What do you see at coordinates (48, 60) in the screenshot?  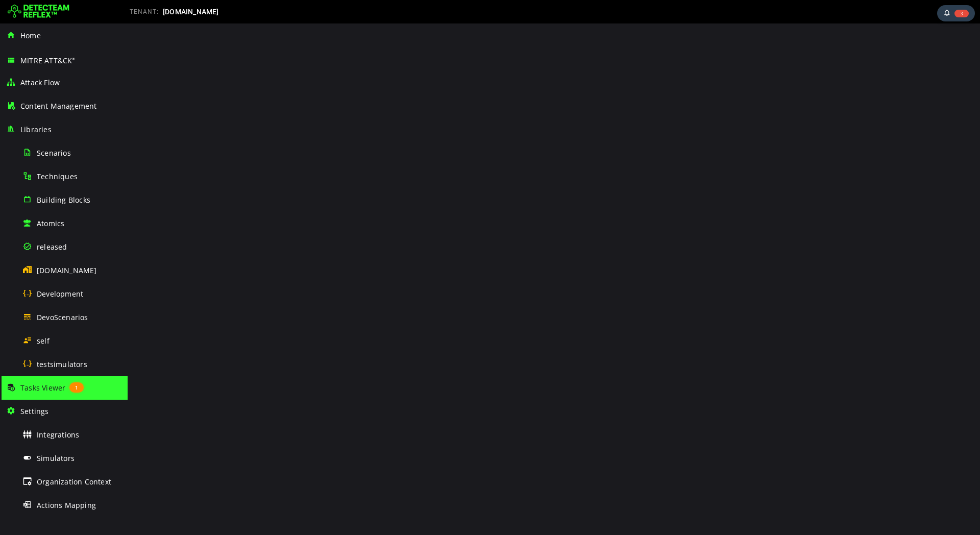 I see `span: MITRE ATT&CK` at bounding box center [48, 60].